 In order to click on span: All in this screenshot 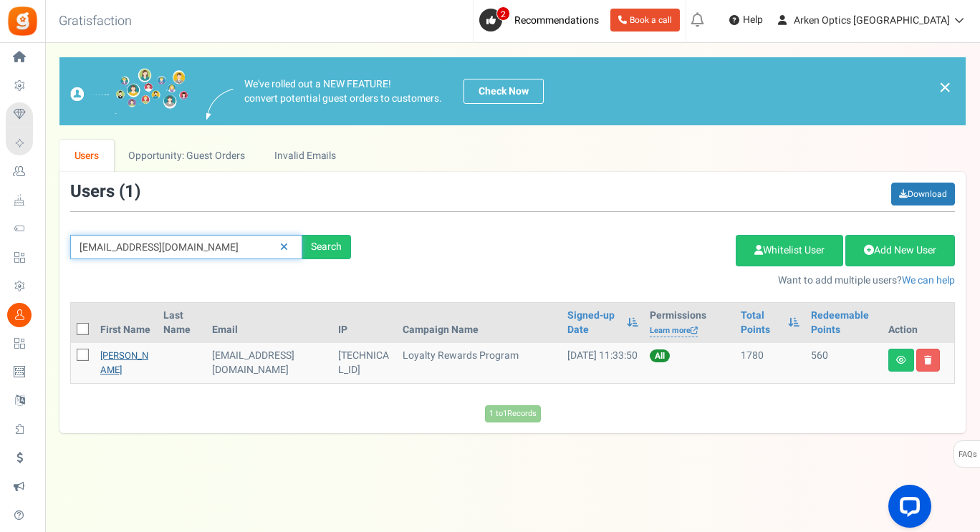, I will do `click(660, 356)`.